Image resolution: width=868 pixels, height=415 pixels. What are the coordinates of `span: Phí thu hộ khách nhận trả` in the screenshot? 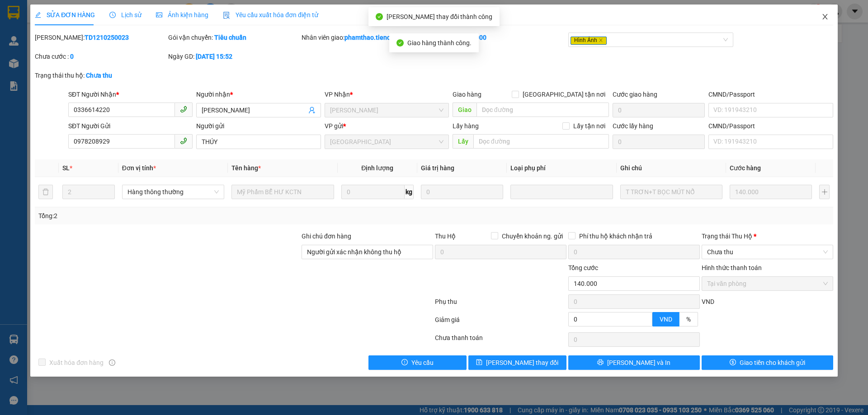 It's located at (616, 237).